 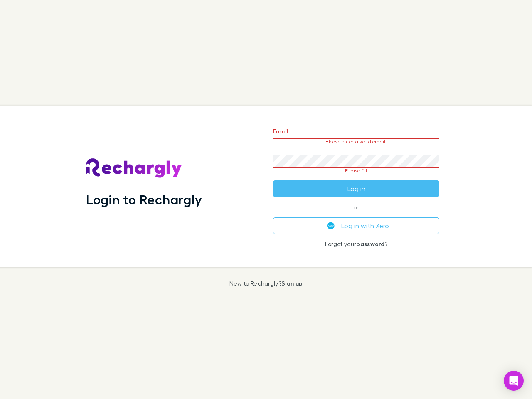 What do you see at coordinates (370, 244) in the screenshot?
I see `a: password` at bounding box center [370, 244].